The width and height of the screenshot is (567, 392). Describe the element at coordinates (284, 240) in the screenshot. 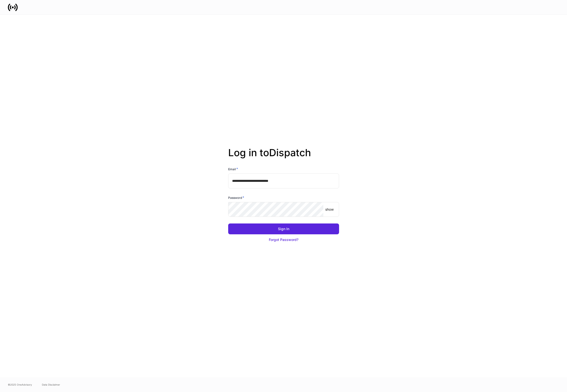

I see `button: Forgot Password?` at that location.